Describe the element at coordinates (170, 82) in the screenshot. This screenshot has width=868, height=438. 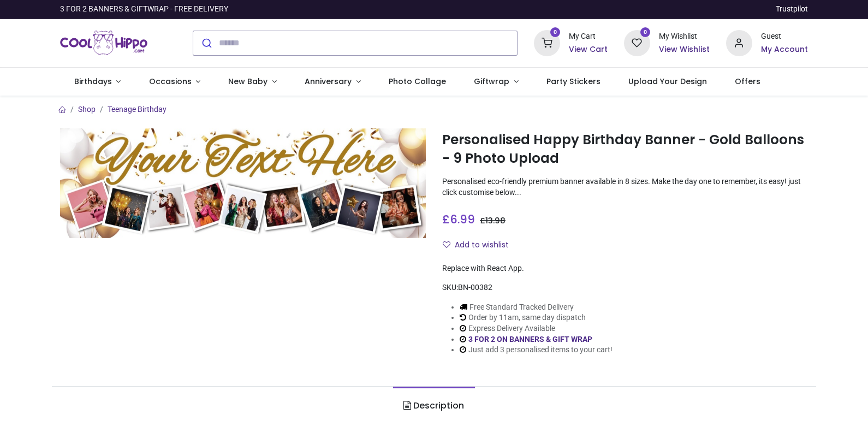
I see `span: Occasions` at that location.